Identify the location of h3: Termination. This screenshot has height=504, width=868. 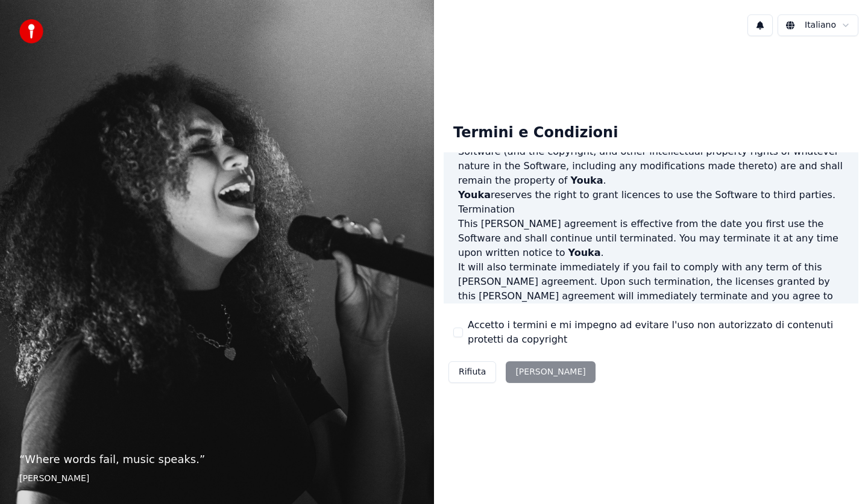
(651, 210).